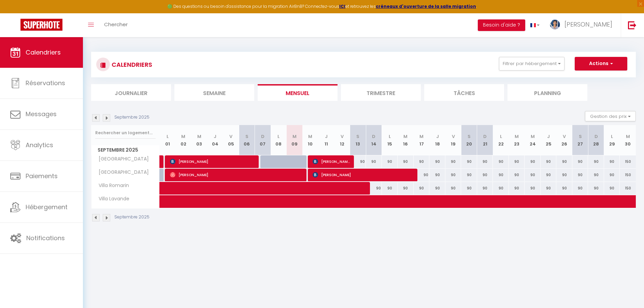 The image size is (644, 308). Describe the element at coordinates (612, 140) in the screenshot. I see `th: 29` at that location.